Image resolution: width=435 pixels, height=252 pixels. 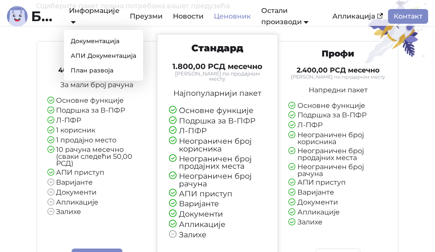 I want to click on p: Најпопуларнији пакет, so click(x=217, y=93).